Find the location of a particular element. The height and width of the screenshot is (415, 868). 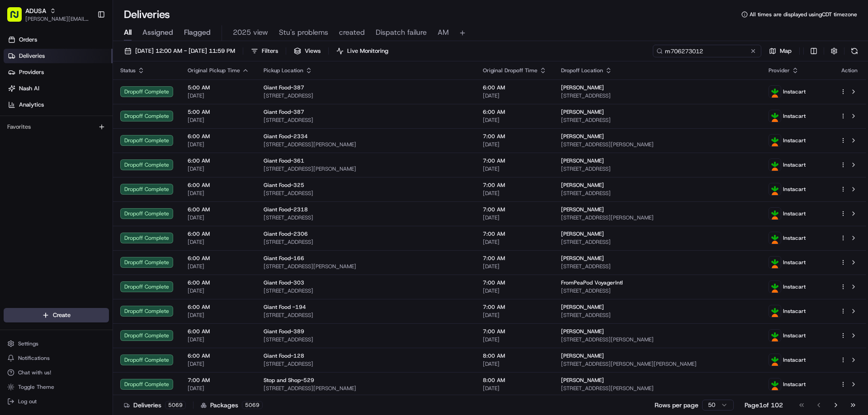

a: Orders is located at coordinates (58, 40).